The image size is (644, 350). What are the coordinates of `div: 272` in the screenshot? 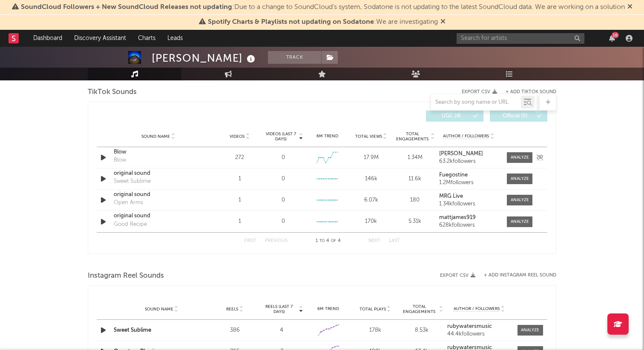 It's located at (239, 158).